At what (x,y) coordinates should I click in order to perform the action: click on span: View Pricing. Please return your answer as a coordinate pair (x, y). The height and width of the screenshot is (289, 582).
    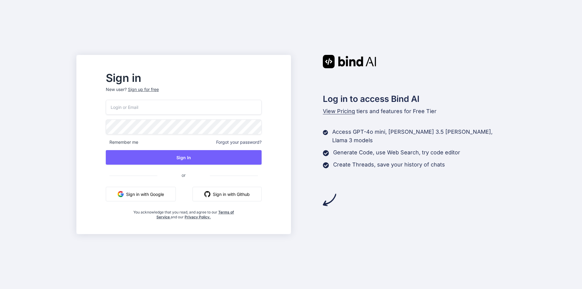
    Looking at the image, I should click on (339, 111).